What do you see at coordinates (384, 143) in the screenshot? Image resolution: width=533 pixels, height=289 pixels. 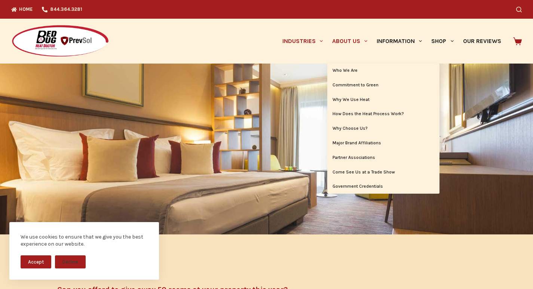 I see `a: Major Brand Affiliations` at bounding box center [384, 143].